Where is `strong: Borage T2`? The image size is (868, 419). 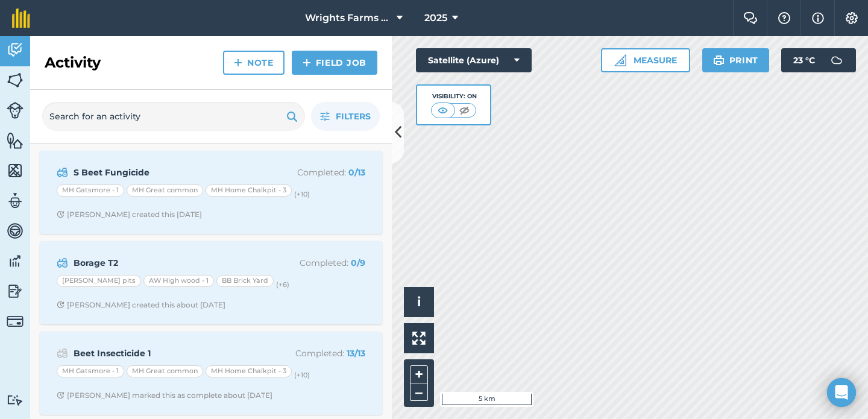 strong: Borage T2 is located at coordinates (169, 262).